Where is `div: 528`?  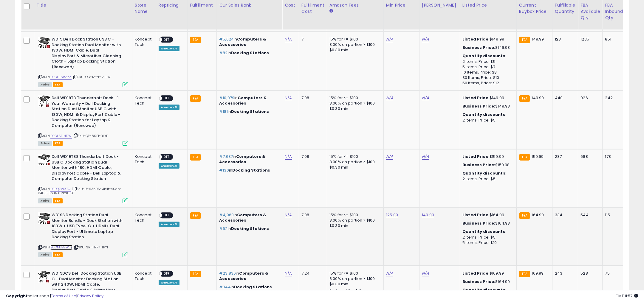 div: 528 is located at coordinates (589, 273).